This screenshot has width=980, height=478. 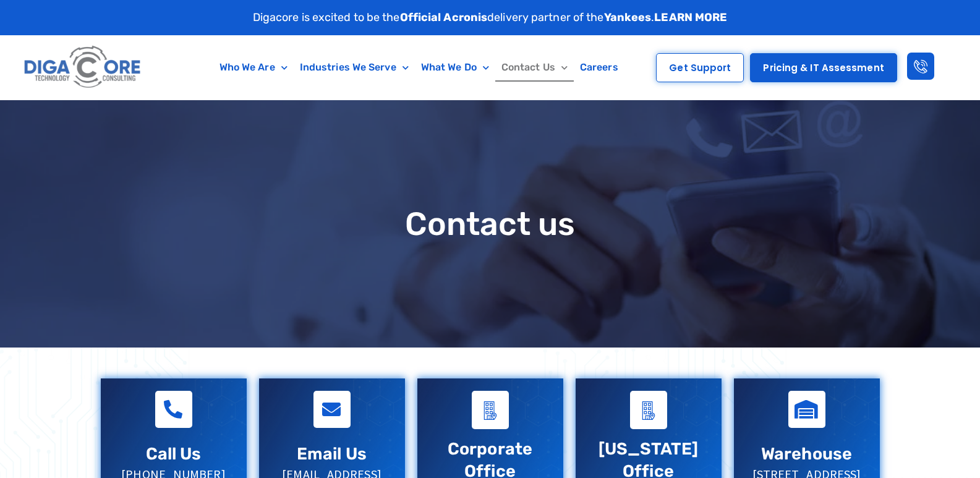 I want to click on a: Corporate Office, so click(x=490, y=410).